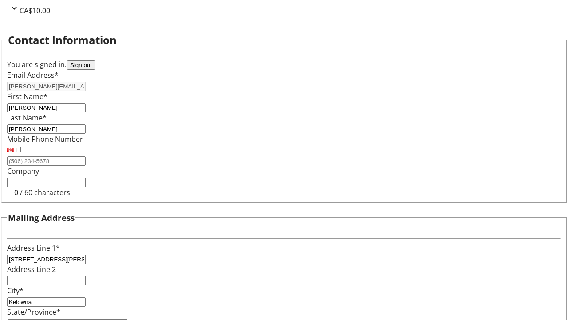 This screenshot has width=568, height=320. Describe the element at coordinates (32, 269) in the screenshot. I see `label: Address Line 2` at that location.